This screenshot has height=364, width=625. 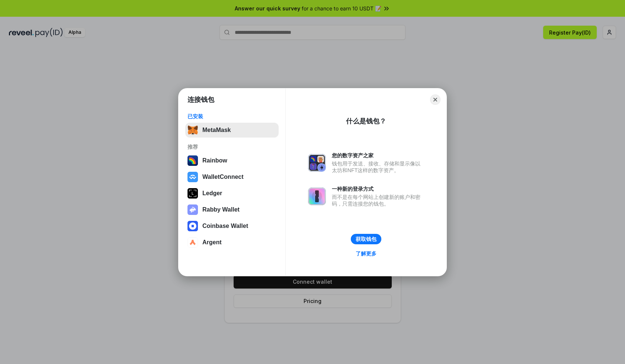 I want to click on button: Argent, so click(x=232, y=242).